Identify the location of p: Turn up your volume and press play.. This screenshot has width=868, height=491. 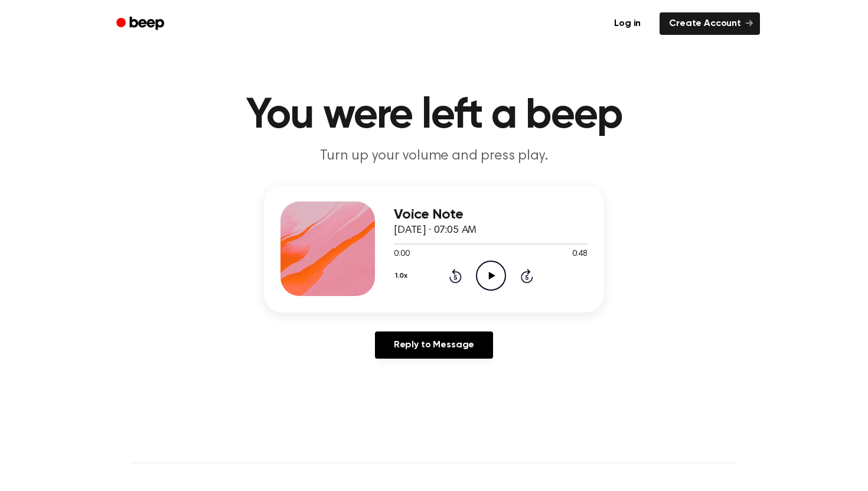
(434, 156).